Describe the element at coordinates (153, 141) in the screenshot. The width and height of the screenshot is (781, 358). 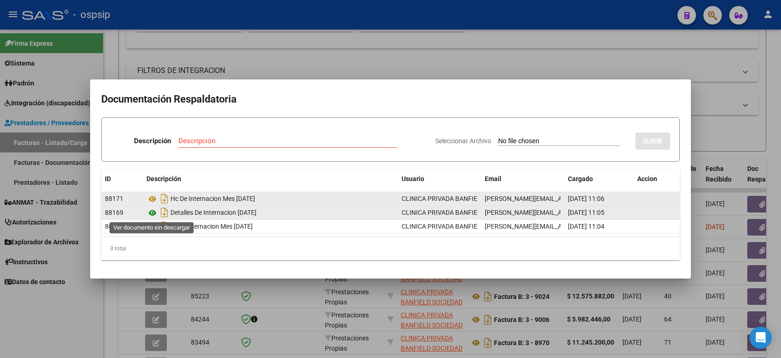
I see `p: Descripción` at that location.